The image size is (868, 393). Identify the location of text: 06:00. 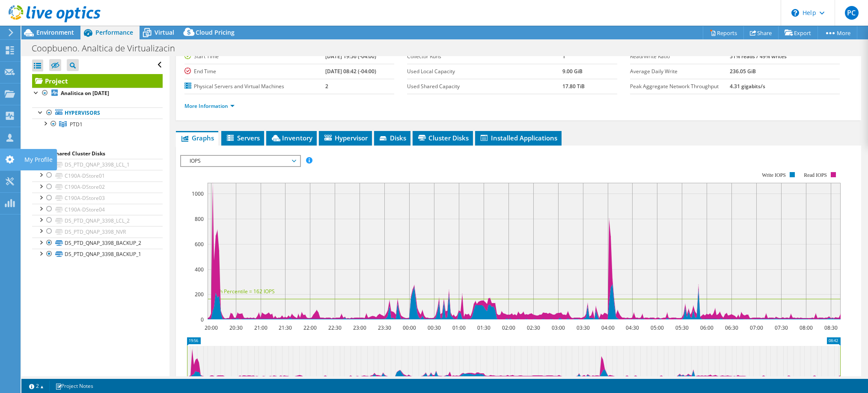
(706, 328).